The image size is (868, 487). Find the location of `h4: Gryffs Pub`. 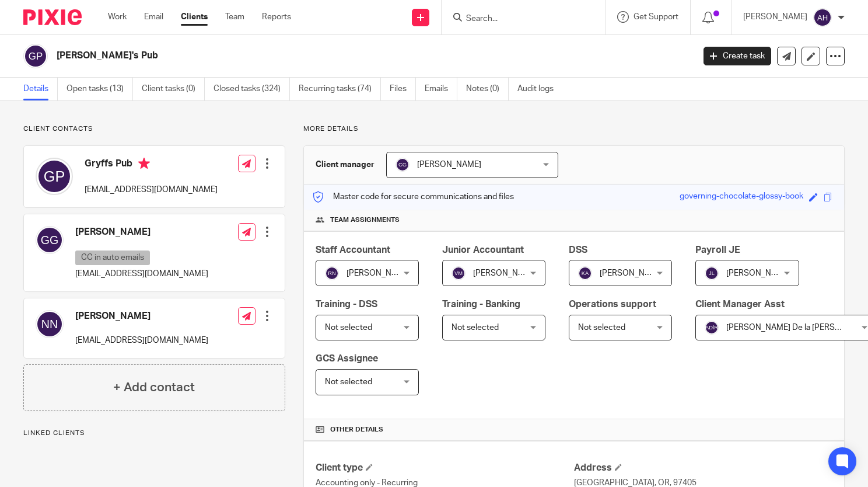

h4: Gryffs Pub is located at coordinates (151, 165).